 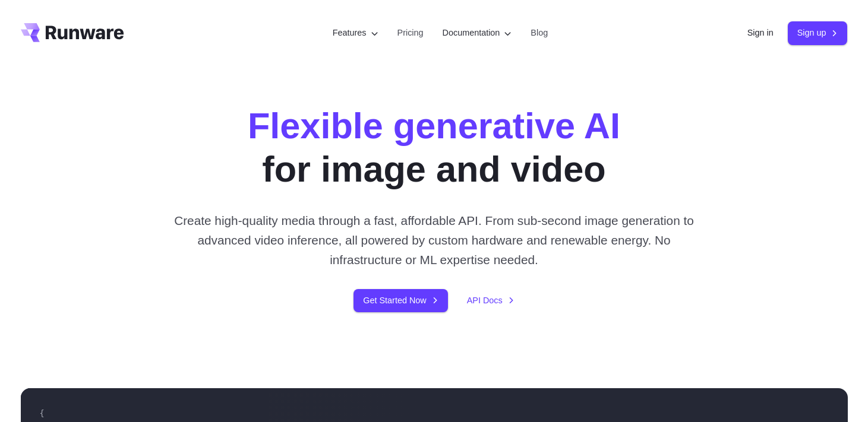 I want to click on label: Documentation, so click(x=477, y=32).